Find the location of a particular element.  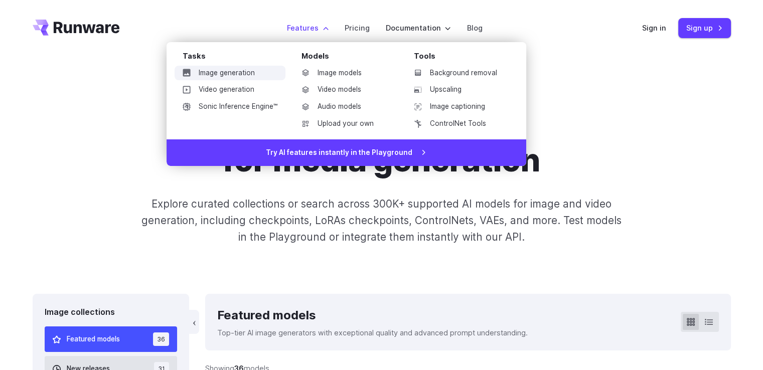

a: Image generation is located at coordinates (230, 73).